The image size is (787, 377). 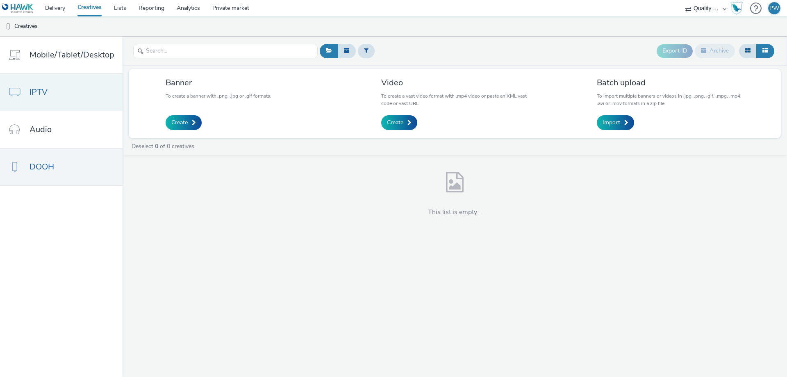 What do you see at coordinates (774, 8) in the screenshot?
I see `div: PW` at bounding box center [774, 8].